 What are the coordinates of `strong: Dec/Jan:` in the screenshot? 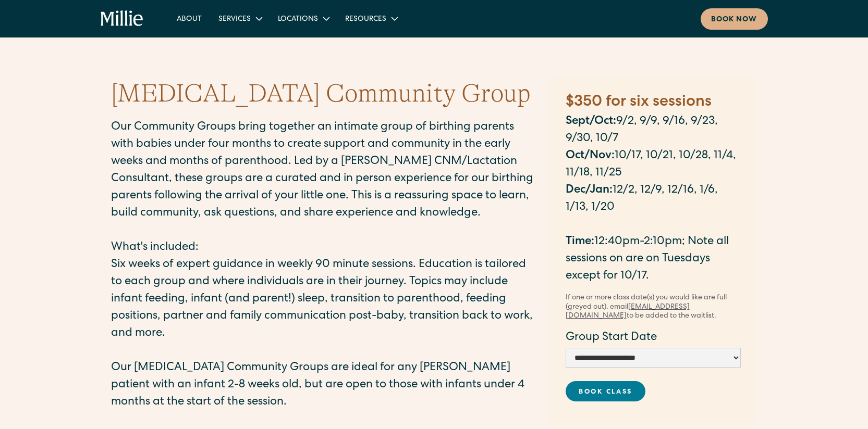 It's located at (589, 191).